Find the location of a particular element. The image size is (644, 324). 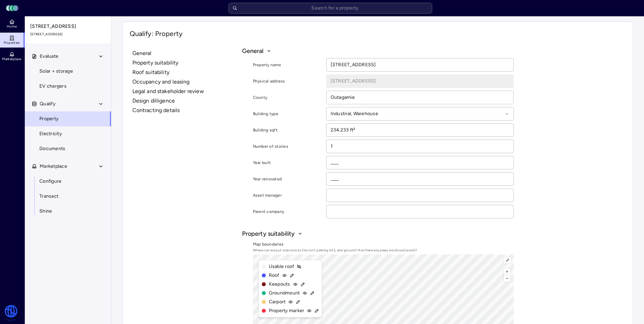

span: General is located at coordinates (253, 51).